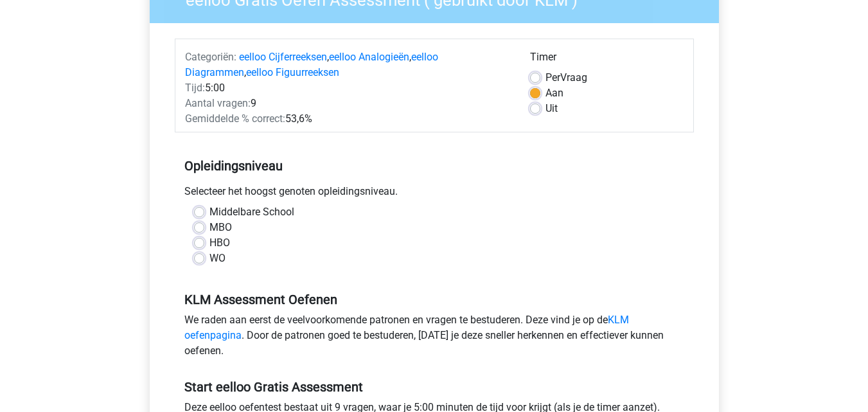  Describe the element at coordinates (195, 88) in the screenshot. I see `span: Tijd:` at that location.